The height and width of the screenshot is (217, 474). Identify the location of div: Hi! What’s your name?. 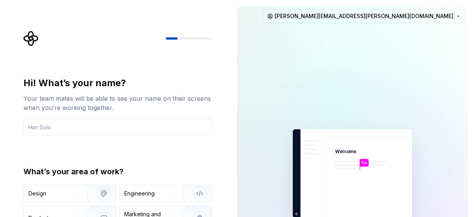
(118, 83).